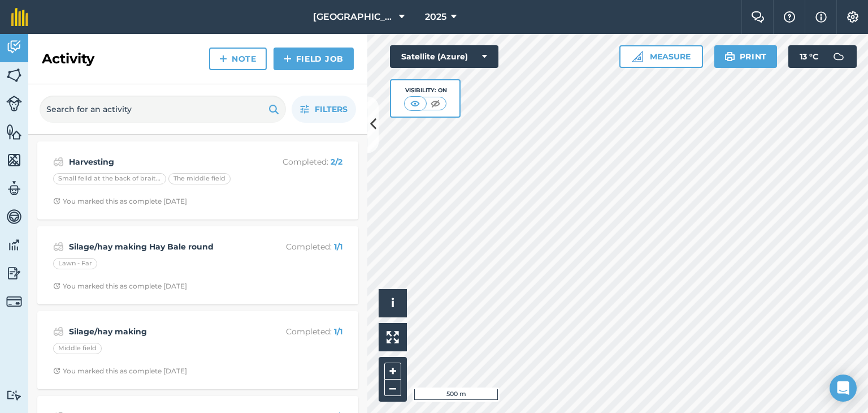 The height and width of the screenshot is (413, 868). What do you see at coordinates (163, 109) in the screenshot?
I see `input: Search for an activity` at bounding box center [163, 109].